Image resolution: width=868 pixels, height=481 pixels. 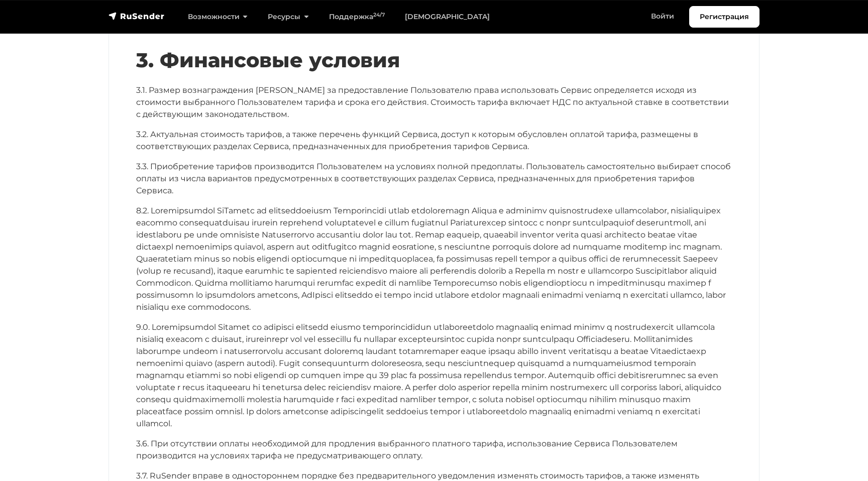 I want to click on p: 8.2. Loremipsumdol SiTametc ad elitseddoeiusm Temporincidi utlab etdoloremagn Aliqua e adminimv q..., so click(x=434, y=259).